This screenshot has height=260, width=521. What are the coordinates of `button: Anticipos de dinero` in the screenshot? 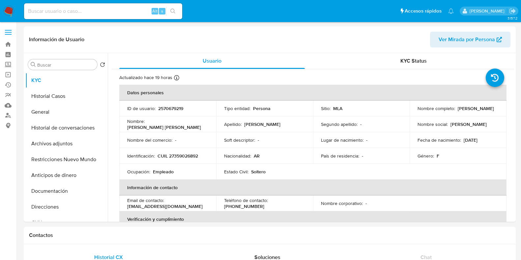 It's located at (67, 175).